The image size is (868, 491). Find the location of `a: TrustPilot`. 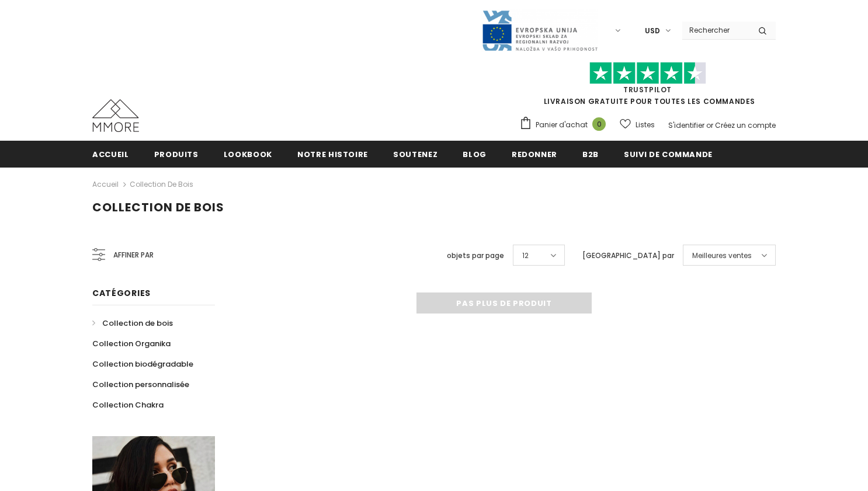

a: TrustPilot is located at coordinates (647, 90).